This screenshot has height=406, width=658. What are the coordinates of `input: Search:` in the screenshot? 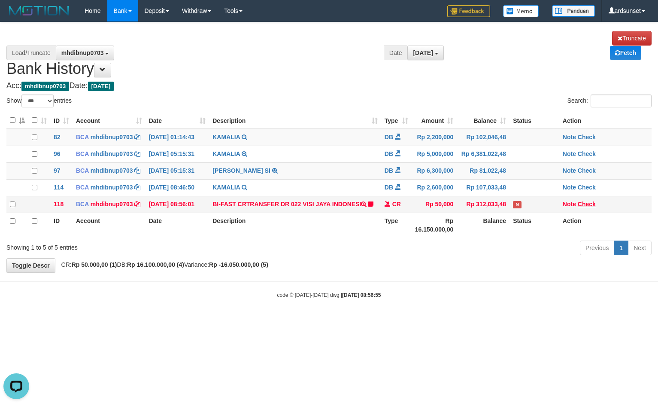 It's located at (621, 101).